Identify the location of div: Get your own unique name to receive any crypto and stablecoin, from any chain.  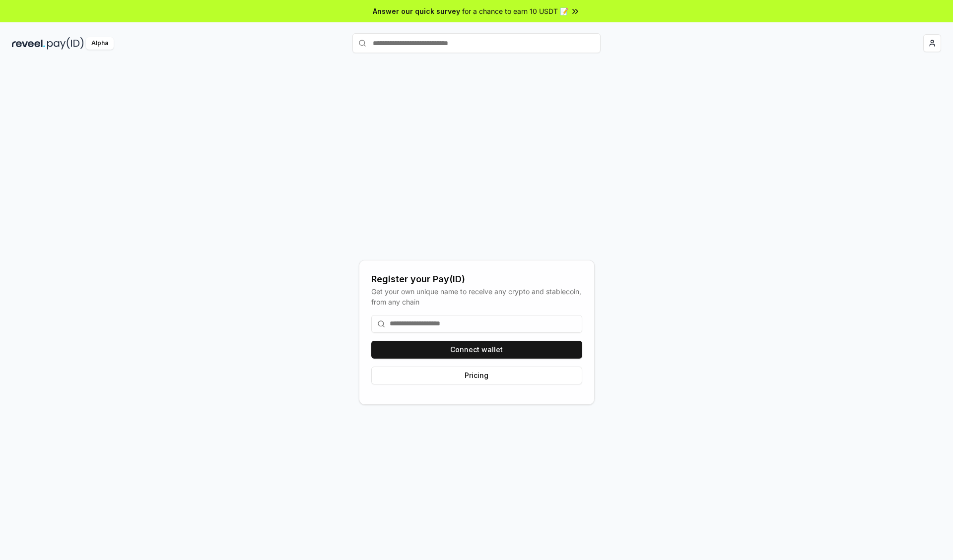
(477, 297).